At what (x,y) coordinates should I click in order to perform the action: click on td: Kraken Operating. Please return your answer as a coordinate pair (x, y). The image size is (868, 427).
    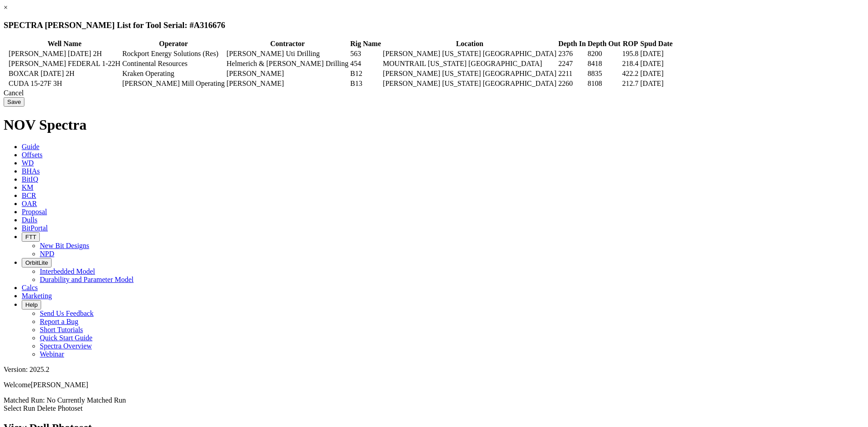
    Looking at the image, I should click on (173, 74).